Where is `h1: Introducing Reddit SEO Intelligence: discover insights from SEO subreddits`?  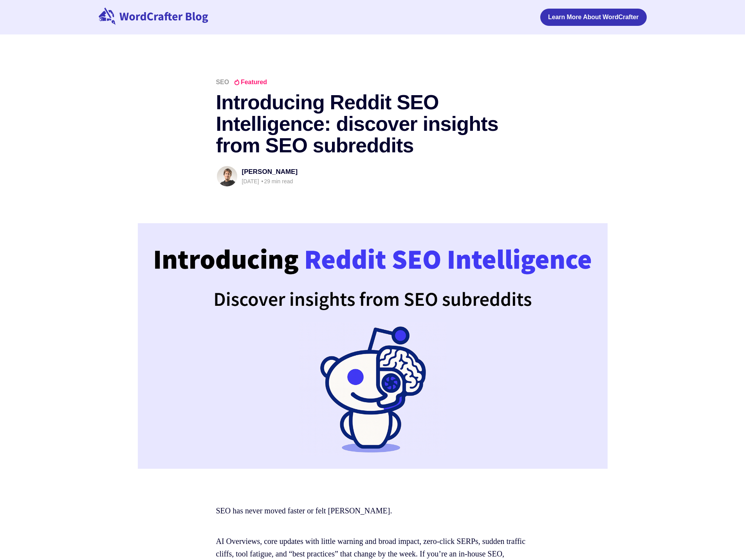
h1: Introducing Reddit SEO Intelligence: discover insights from SEO subreddits is located at coordinates (373, 124).